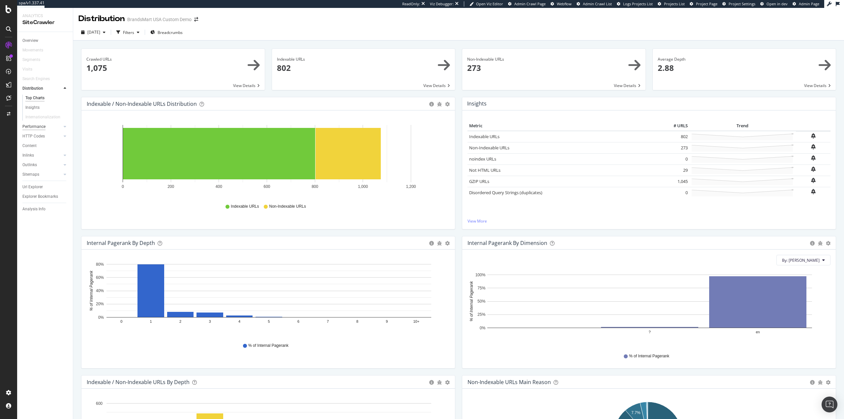  What do you see at coordinates (171, 187) in the screenshot?
I see `text: 200` at bounding box center [171, 187].